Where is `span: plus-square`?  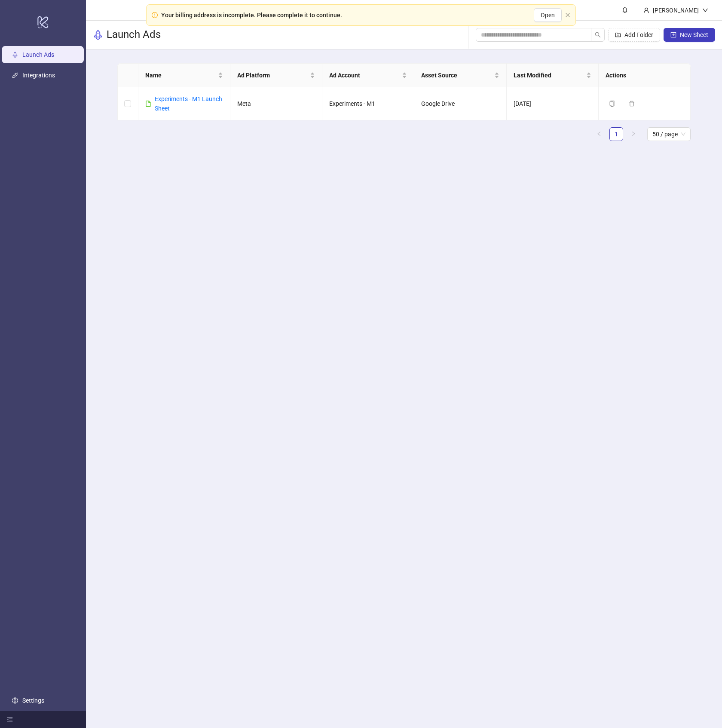
span: plus-square is located at coordinates (674, 34).